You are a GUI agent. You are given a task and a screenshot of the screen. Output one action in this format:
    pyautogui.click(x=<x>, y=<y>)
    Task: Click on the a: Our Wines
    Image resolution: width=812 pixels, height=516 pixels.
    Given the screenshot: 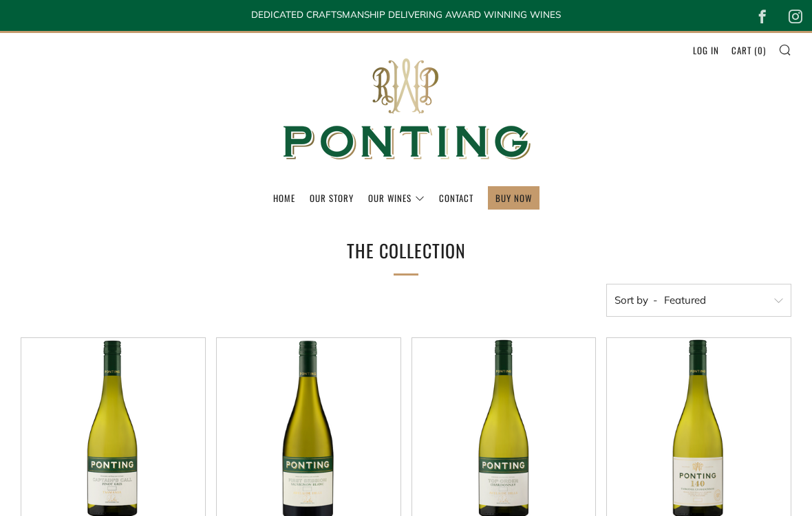 What is the action you would take?
    pyautogui.click(x=396, y=198)
    